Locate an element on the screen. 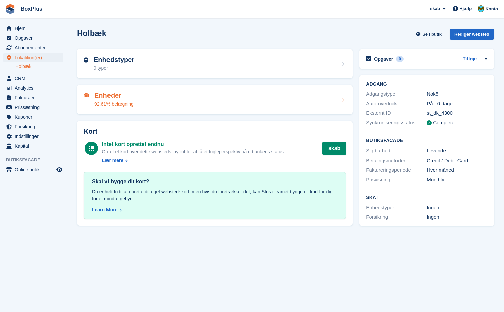 Image resolution: width=504 pixels, height=312 pixels. h2: Kort is located at coordinates (215, 132).